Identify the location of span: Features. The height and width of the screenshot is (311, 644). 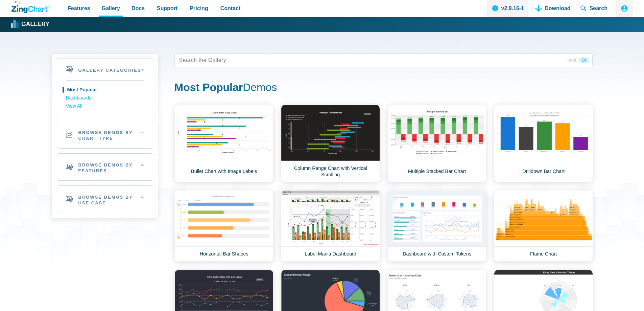
(79, 8).